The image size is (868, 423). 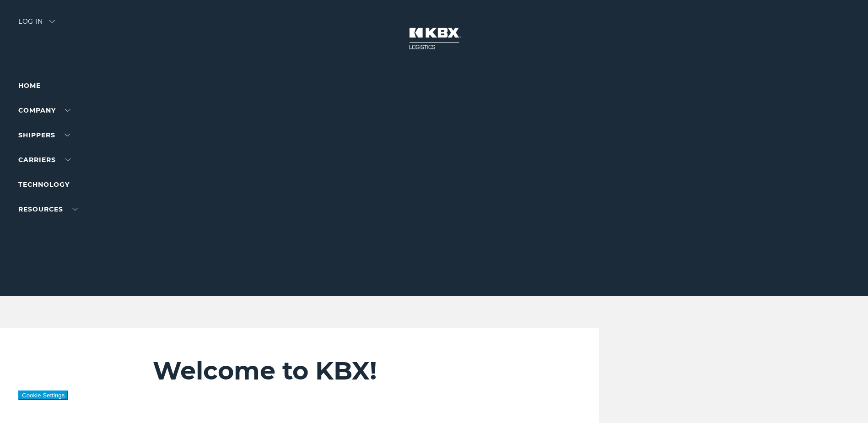 What do you see at coordinates (52, 21) in the screenshot?
I see `img: arrow` at bounding box center [52, 21].